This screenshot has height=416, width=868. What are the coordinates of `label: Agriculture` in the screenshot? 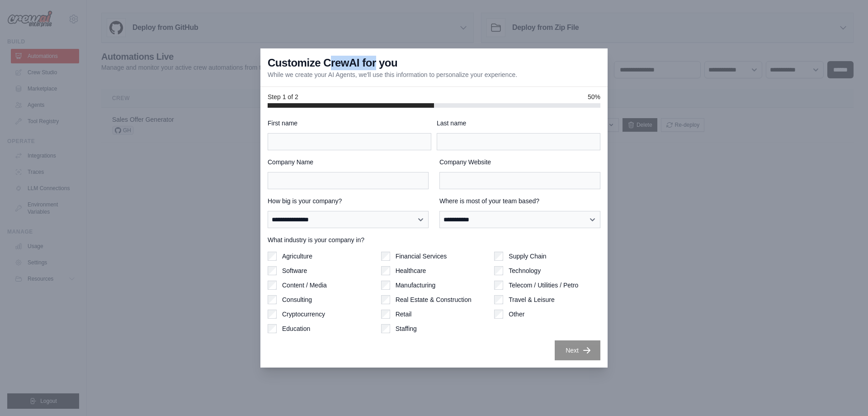 It's located at (297, 256).